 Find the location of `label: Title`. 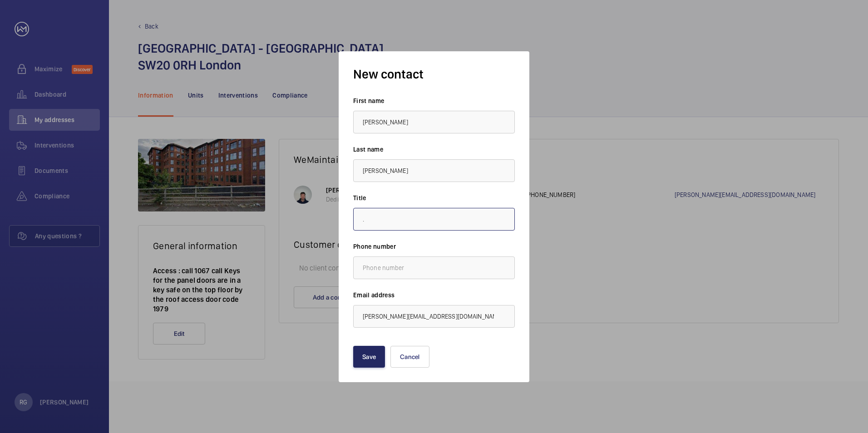

label: Title is located at coordinates (434, 198).